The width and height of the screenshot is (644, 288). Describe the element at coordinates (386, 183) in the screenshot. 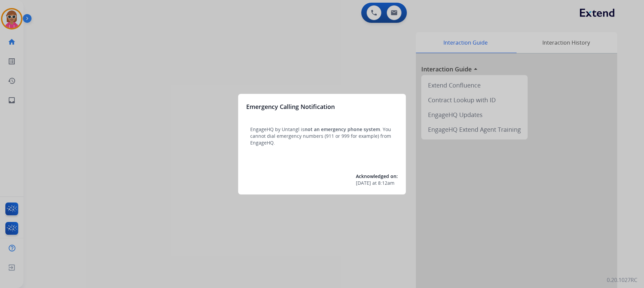

I see `span: 8:12am` at that location.